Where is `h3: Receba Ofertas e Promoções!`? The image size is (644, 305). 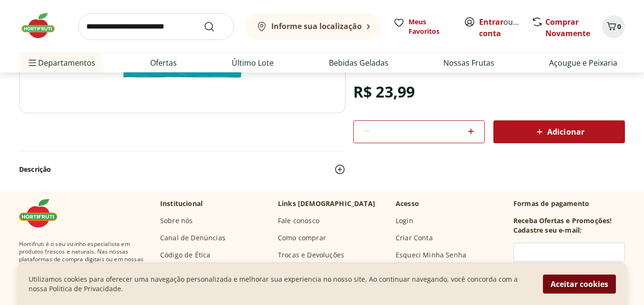 h3: Receba Ofertas e Promoções! is located at coordinates (562, 221).